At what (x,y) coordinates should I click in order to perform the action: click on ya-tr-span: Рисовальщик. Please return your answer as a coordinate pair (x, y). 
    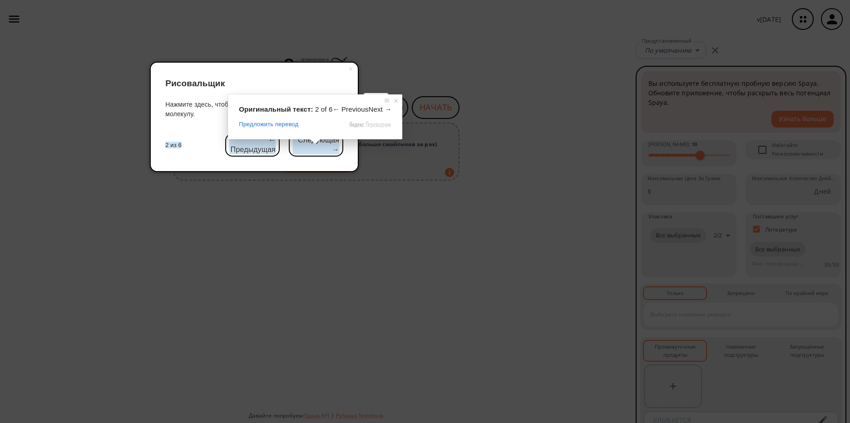
    Looking at the image, I should click on (195, 83).